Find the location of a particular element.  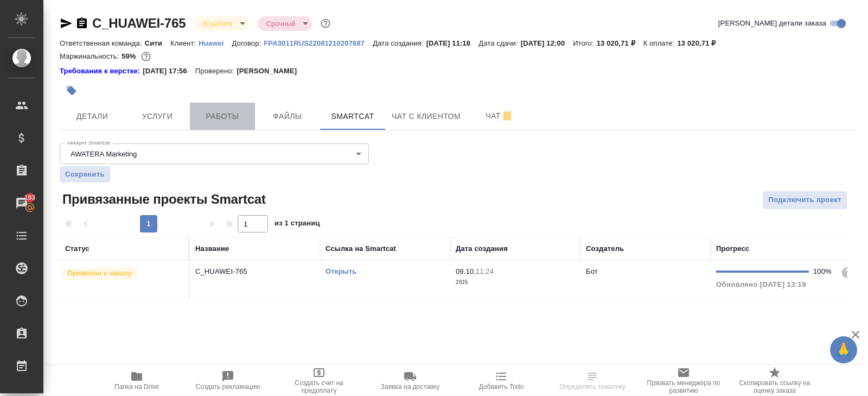

div: Прогресс is located at coordinates (733, 248).